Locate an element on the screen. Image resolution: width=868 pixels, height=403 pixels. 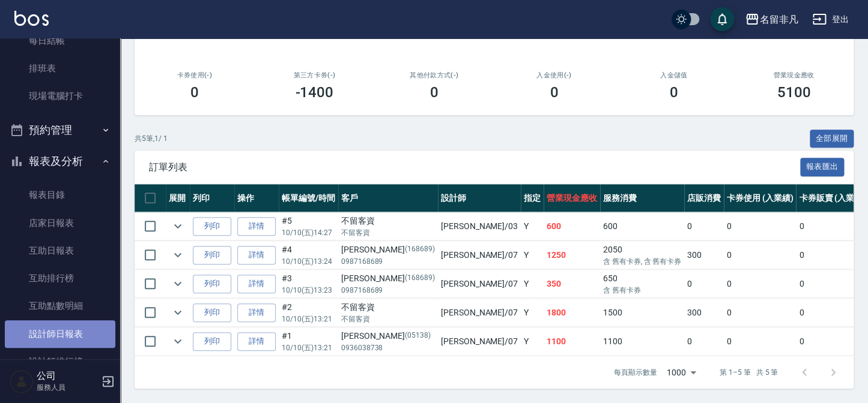
td: 2050 is located at coordinates (642, 255).